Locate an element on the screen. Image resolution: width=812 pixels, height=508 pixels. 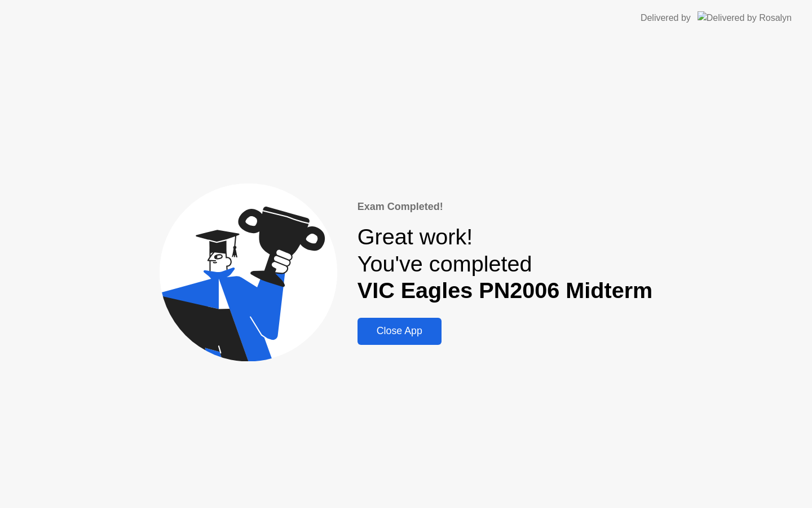
div: Exam Completed! is located at coordinates (505, 207).